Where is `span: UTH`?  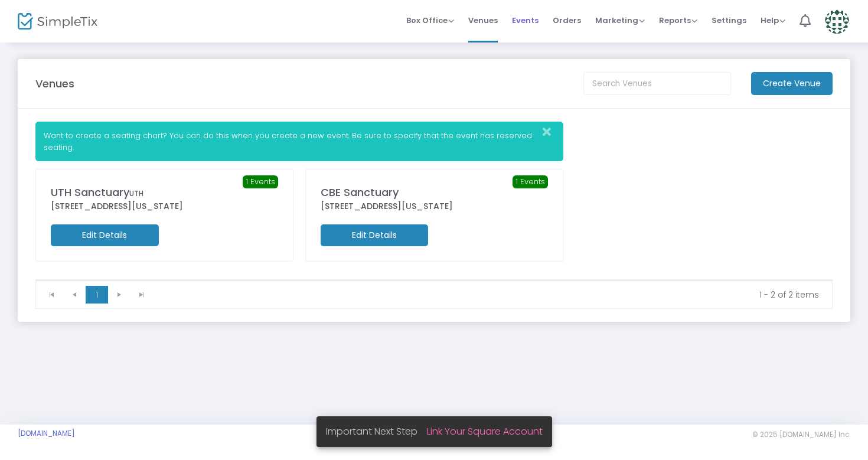 span: UTH is located at coordinates (136, 193).